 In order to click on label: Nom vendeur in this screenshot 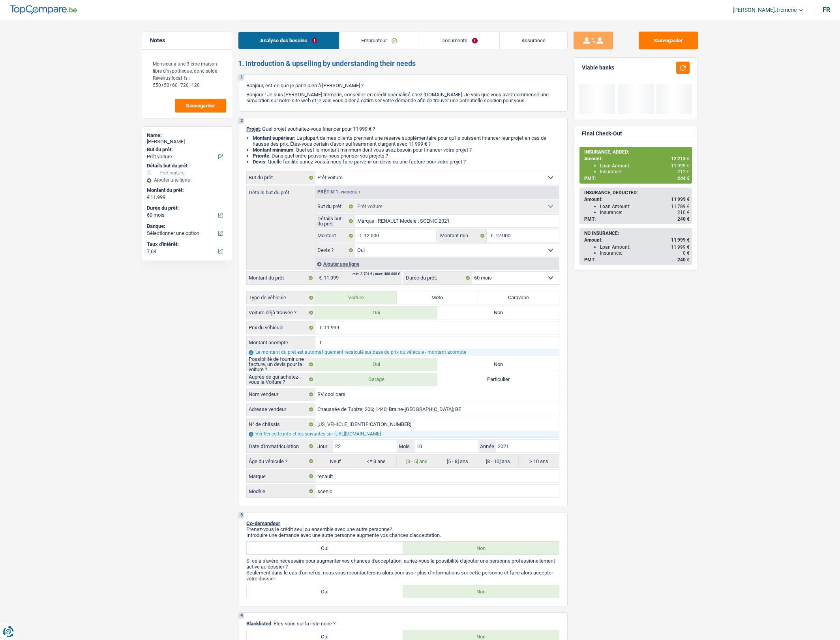, I will do `click(281, 395)`.